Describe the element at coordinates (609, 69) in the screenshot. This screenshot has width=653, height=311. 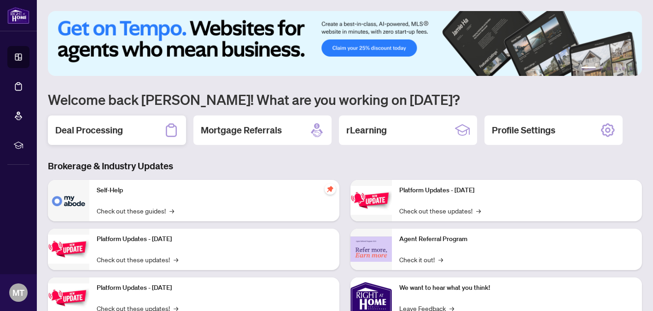
I see `button: 3` at that location.